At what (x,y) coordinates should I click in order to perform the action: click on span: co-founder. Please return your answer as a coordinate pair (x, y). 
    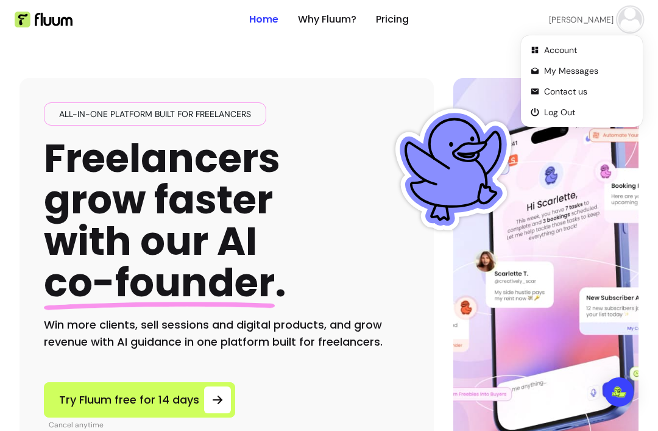
    Looking at the image, I should click on (159, 282).